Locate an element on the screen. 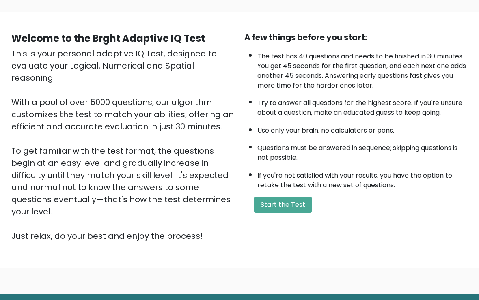 This screenshot has height=300, width=479. div: A few things before you start: is located at coordinates (356, 38).